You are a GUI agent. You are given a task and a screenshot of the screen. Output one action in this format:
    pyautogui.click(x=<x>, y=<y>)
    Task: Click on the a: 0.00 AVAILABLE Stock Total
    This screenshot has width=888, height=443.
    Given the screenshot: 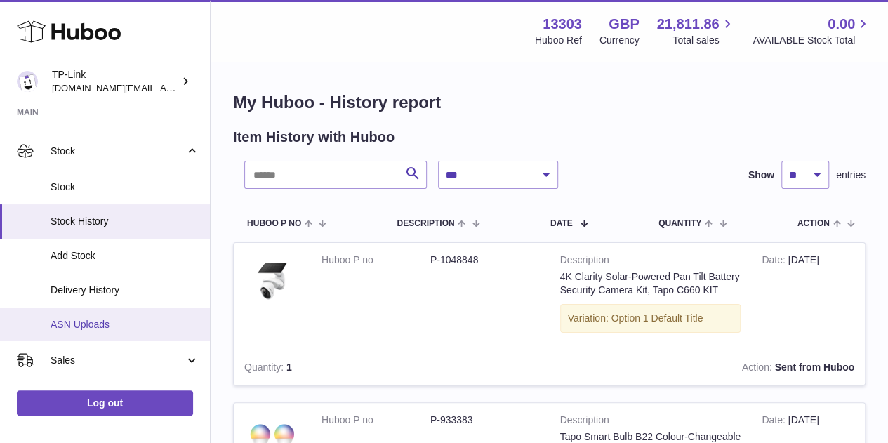 What is the action you would take?
    pyautogui.click(x=811, y=31)
    